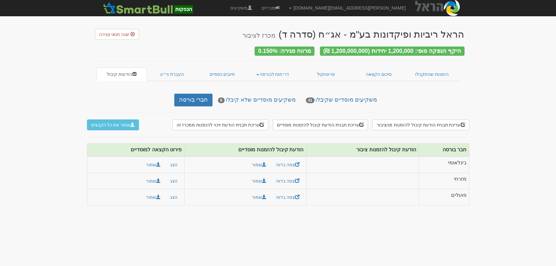  I want to click on td: בינלאומי, so click(444, 165).